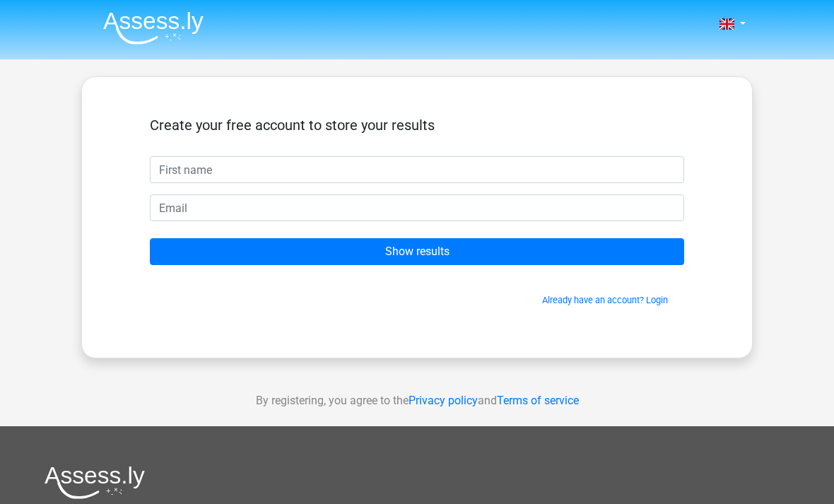 This screenshot has height=504, width=834. I want to click on h5: Create your free account to store your results, so click(417, 125).